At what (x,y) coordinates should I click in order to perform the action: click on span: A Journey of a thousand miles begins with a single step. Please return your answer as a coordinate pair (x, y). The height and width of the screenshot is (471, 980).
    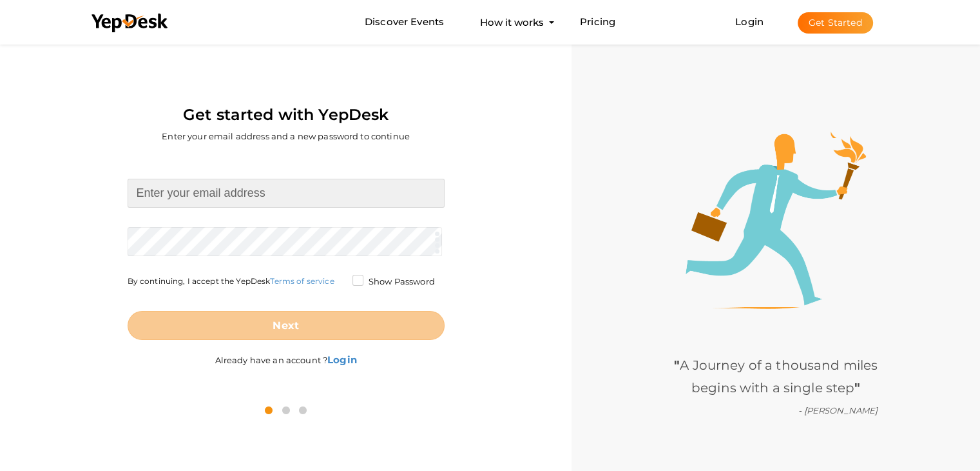
    Looking at the image, I should click on (776, 376).